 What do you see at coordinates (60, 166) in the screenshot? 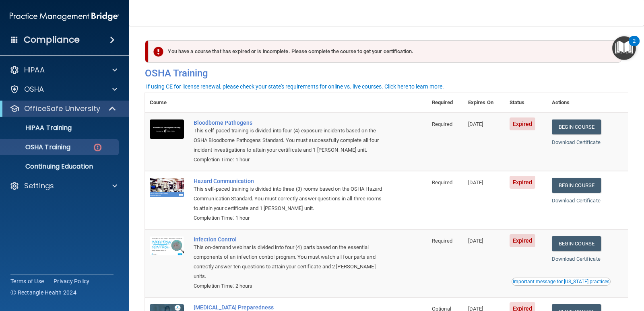
I see `p: Continuing Education` at bounding box center [60, 166].